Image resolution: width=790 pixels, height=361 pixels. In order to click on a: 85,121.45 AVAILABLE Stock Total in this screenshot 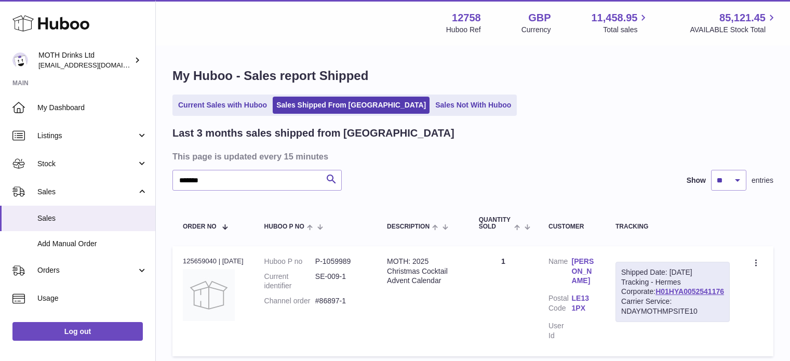, I will do `click(733, 23)`.